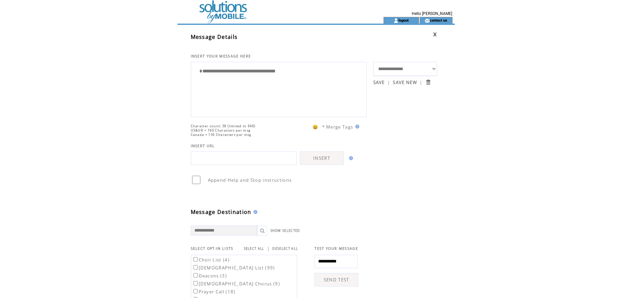  I want to click on a: SHOW SELECTED, so click(286, 230).